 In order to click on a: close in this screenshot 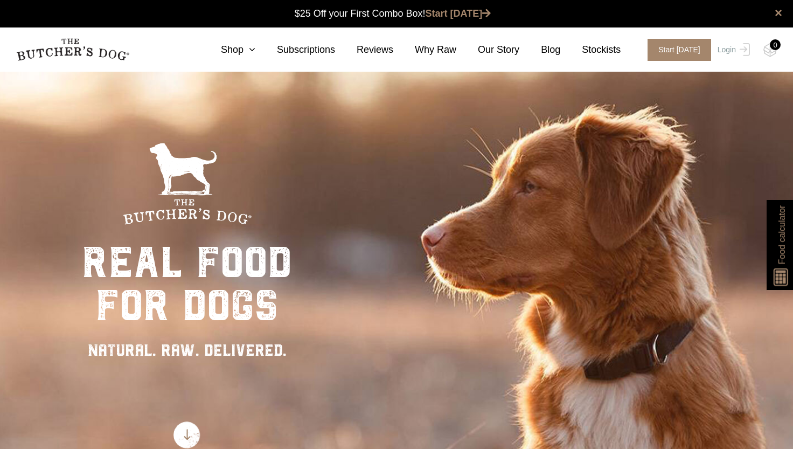, I will do `click(779, 13)`.